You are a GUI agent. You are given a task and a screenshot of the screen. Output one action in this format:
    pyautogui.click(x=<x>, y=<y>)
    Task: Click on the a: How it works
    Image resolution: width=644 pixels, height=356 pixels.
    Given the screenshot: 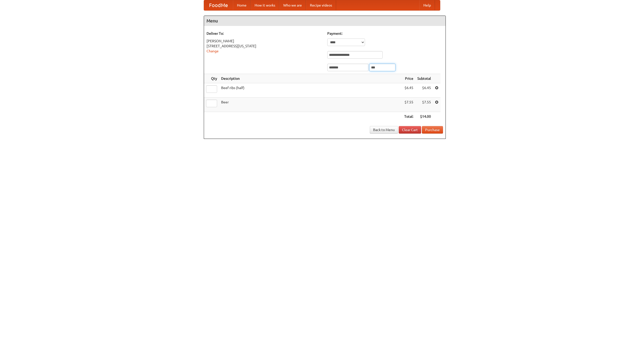 What is the action you would take?
    pyautogui.click(x=265, y=6)
    